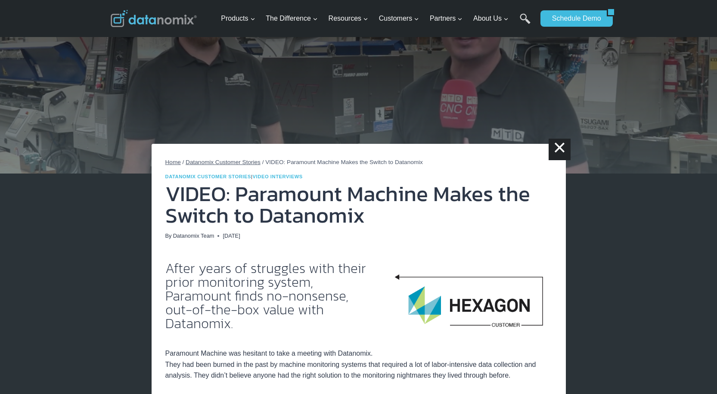  What do you see at coordinates (348, 19) in the screenshot?
I see `span: Resources` at bounding box center [348, 19].